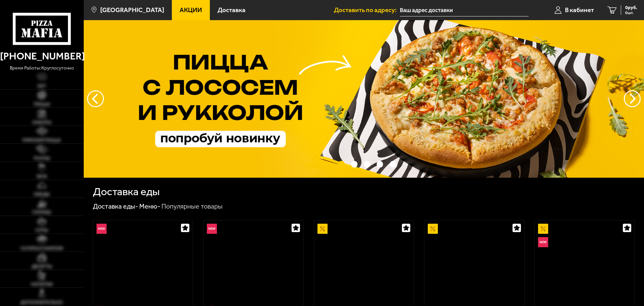  Describe the element at coordinates (116, 206) in the screenshot. I see `a: Доставка еды-` at that location.